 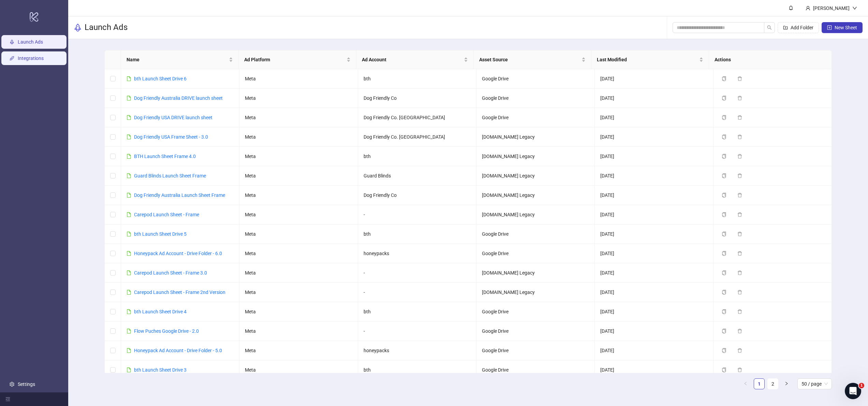 What do you see at coordinates (773, 384) in the screenshot?
I see `a: 2` at bounding box center [773, 384].